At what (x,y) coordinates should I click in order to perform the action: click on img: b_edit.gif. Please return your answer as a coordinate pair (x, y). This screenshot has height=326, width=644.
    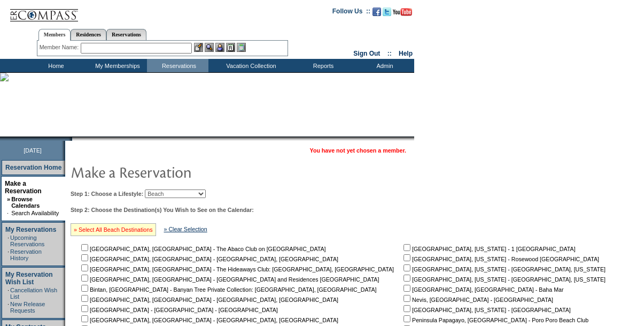
    Looking at the image, I should click on (198, 47).